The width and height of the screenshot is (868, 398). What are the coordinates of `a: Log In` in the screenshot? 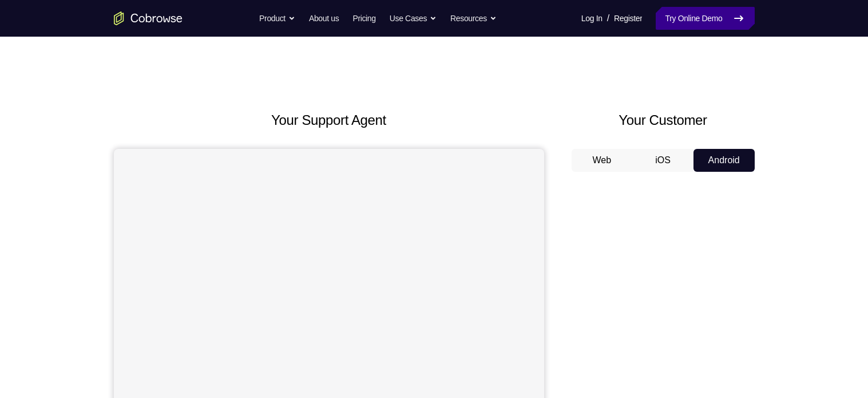 It's located at (591, 18).